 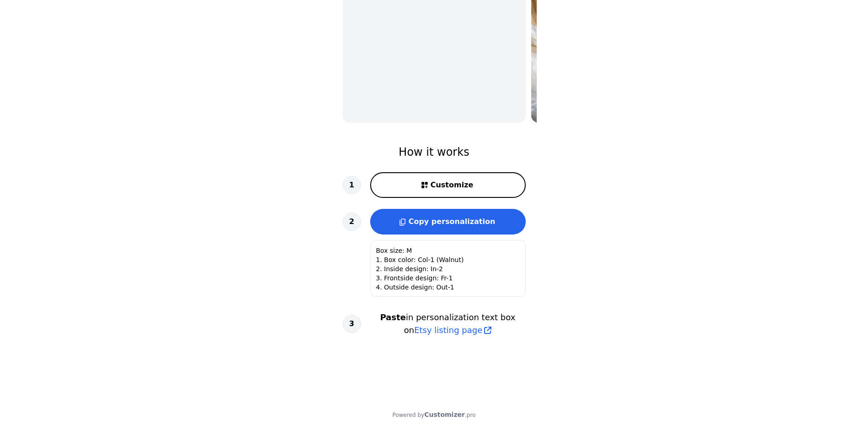 What do you see at coordinates (352, 323) in the screenshot?
I see `span: 3` at bounding box center [352, 323].